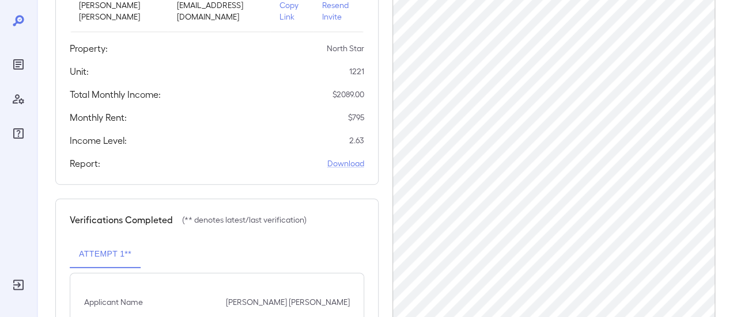  Describe the element at coordinates (18, 285) in the screenshot. I see `div: Log Out` at that location.